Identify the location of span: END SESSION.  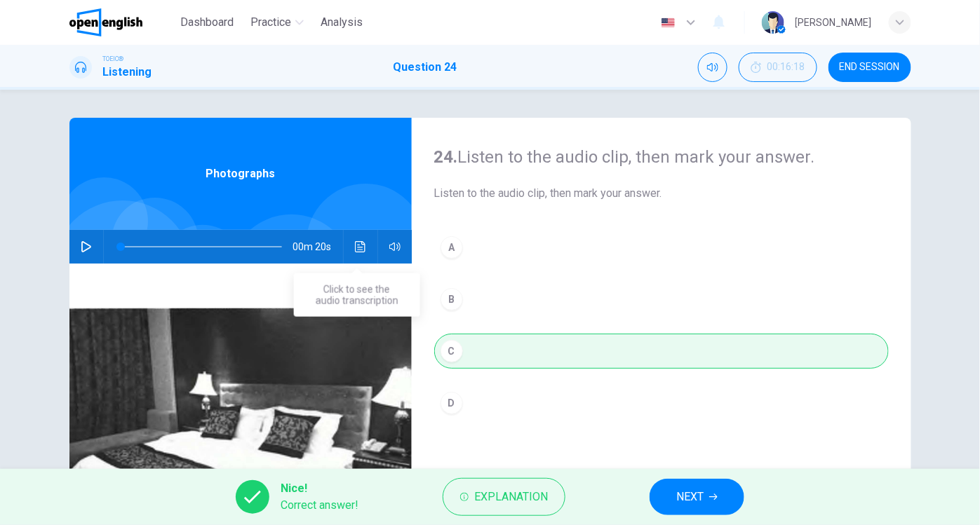
(870, 68).